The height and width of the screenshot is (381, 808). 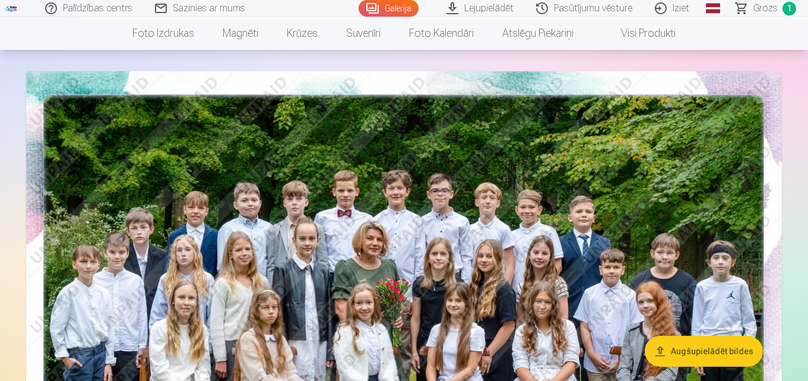 What do you see at coordinates (302, 33) in the screenshot?
I see `a: Krūzes` at bounding box center [302, 33].